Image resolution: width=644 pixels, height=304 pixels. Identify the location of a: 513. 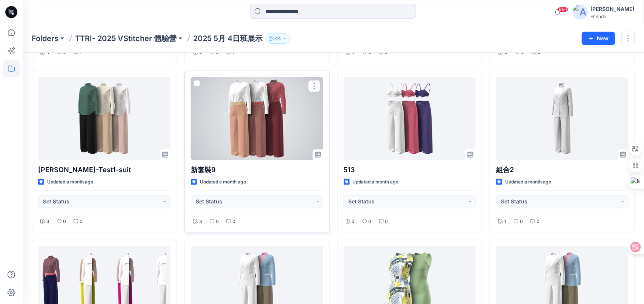
(410, 119).